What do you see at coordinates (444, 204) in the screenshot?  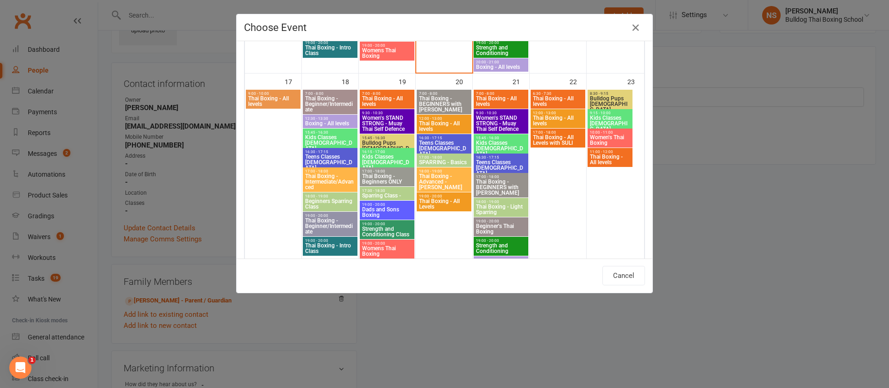 I see `span: Thai Boxing - All Levels` at bounding box center [444, 204].